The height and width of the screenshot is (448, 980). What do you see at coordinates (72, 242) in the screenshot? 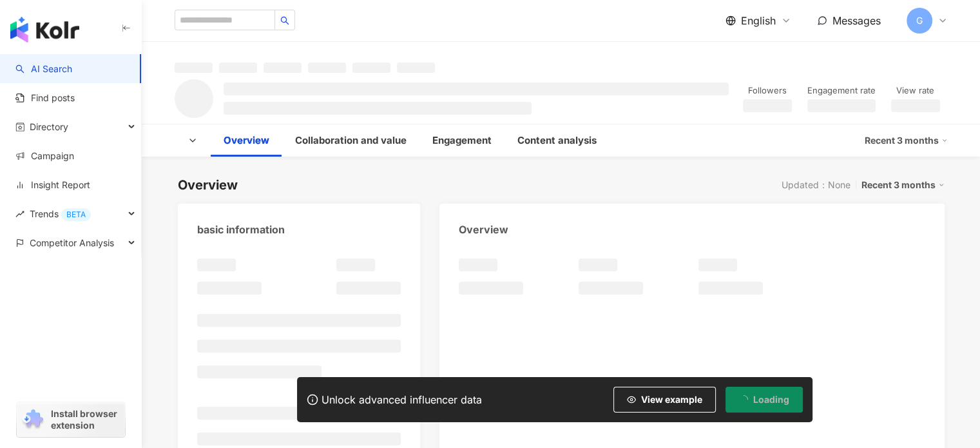
I see `span: Competitor Analysis` at bounding box center [72, 242].